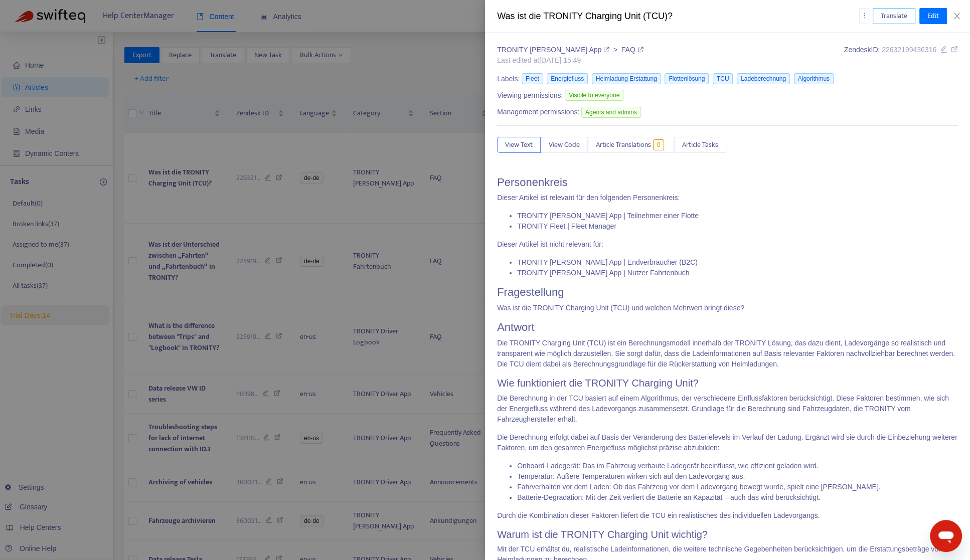 Image resolution: width=970 pixels, height=560 pixels. I want to click on button: Translate, so click(894, 16).